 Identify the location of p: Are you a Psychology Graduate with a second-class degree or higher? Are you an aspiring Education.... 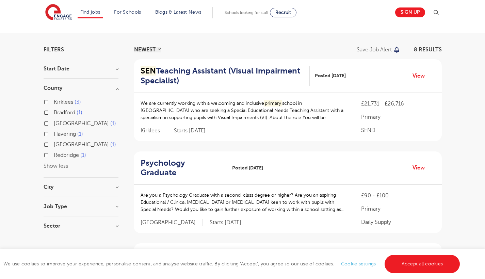
(244, 202).